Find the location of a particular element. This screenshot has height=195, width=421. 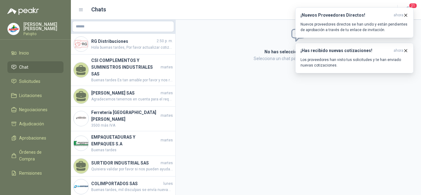

p: Selecciona un chat para ver y enviar mensajes is located at coordinates (298, 59).